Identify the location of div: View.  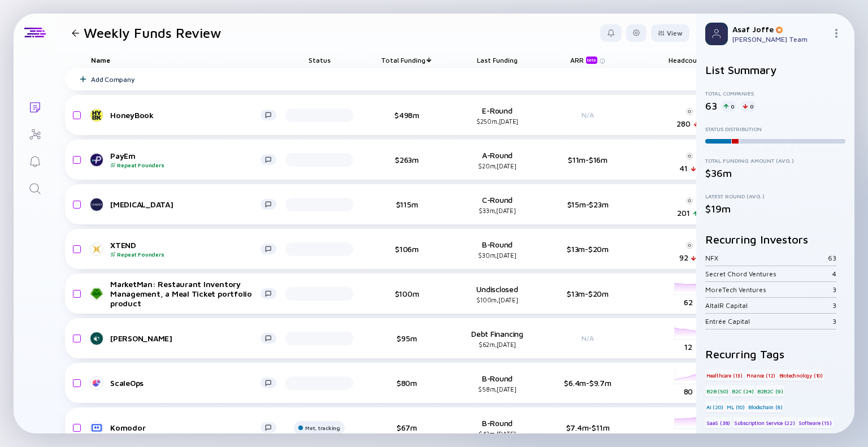
(670, 33).